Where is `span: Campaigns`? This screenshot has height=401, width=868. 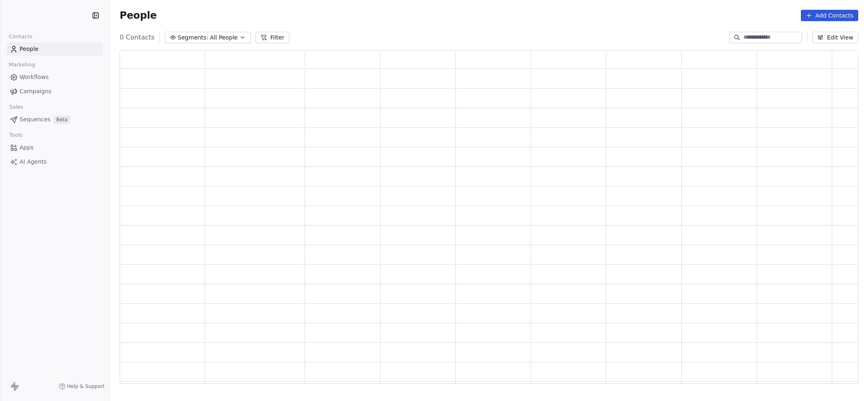
span: Campaigns is located at coordinates (35, 91).